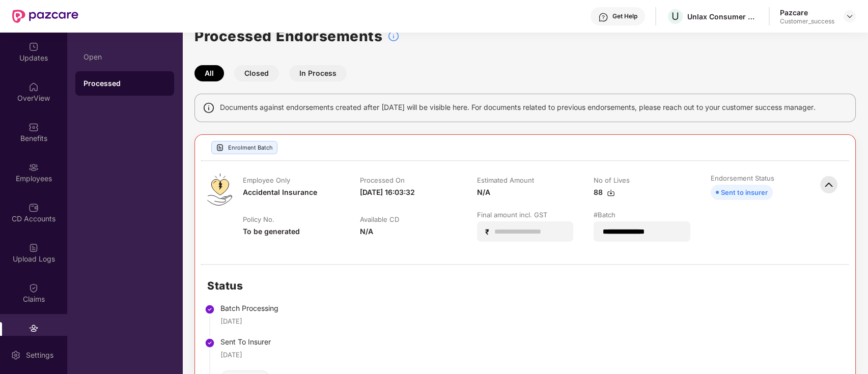 The width and height of the screenshot is (868, 374). What do you see at coordinates (209, 73) in the screenshot?
I see `button: All` at bounding box center [209, 73].